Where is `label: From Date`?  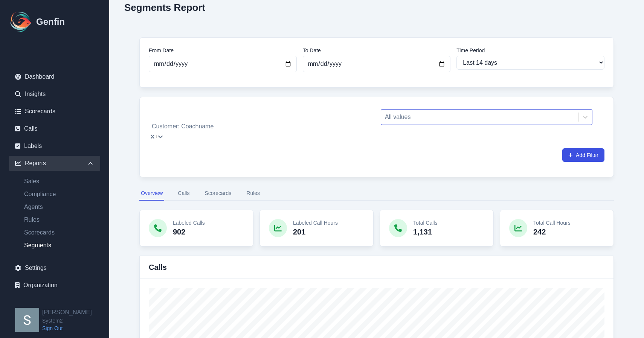
label: From Date is located at coordinates (222, 50).